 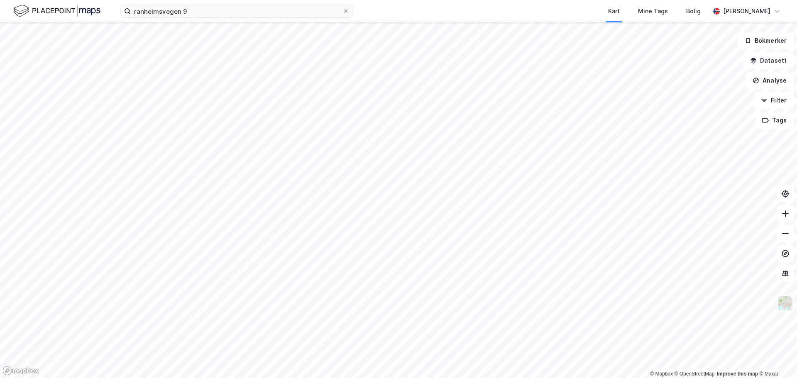 I want to click on a: Mapbox, so click(x=661, y=374).